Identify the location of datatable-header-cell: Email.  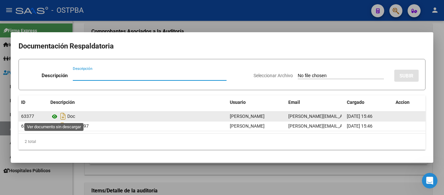
(315, 102).